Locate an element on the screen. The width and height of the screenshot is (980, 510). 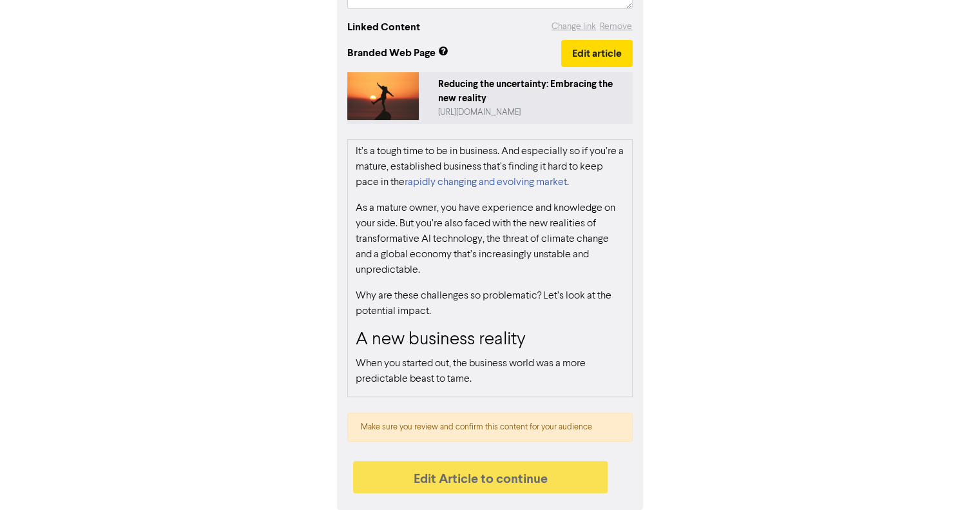
p: When you started out, the business world was a more predictable beast to tame. is located at coordinates (490, 371).